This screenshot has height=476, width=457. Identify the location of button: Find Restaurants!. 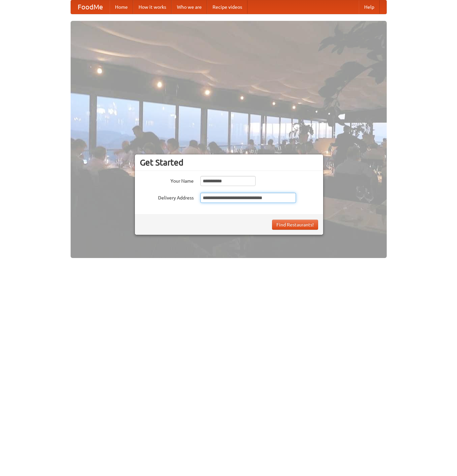
(295, 225).